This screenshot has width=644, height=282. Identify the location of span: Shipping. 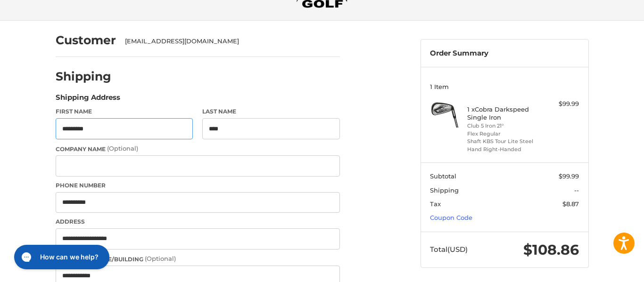
(444, 190).